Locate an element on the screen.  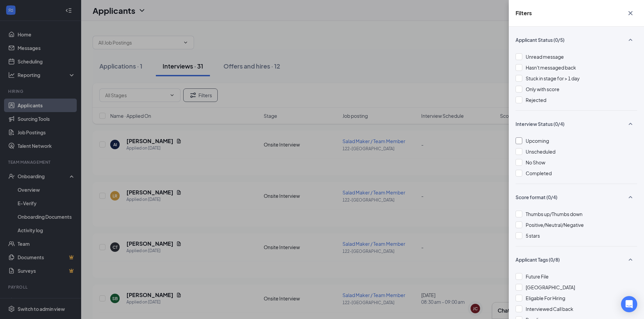
span: Future File is located at coordinates (537, 276).